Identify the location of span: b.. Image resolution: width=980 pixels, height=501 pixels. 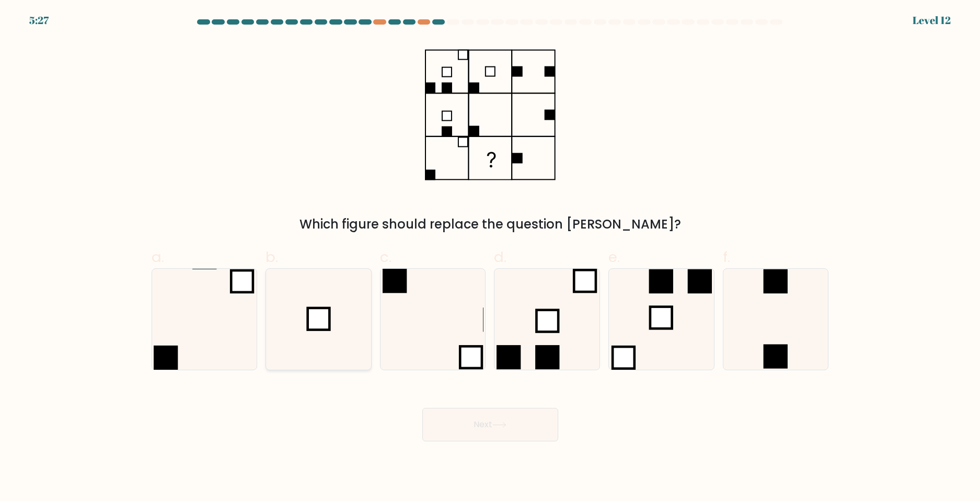
(272, 257).